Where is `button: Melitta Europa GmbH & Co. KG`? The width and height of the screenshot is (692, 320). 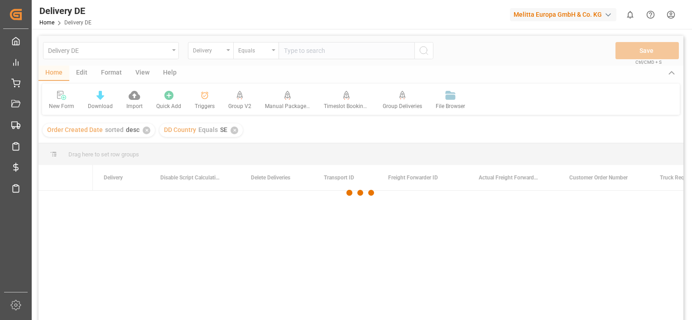
button: Melitta Europa GmbH & Co. KG is located at coordinates (564, 14).